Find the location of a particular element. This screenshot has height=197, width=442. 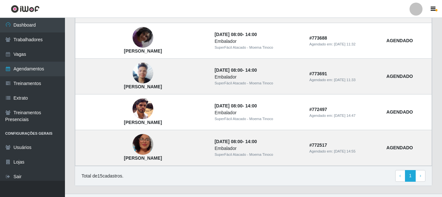

strong: # 773691 is located at coordinates (318, 74).